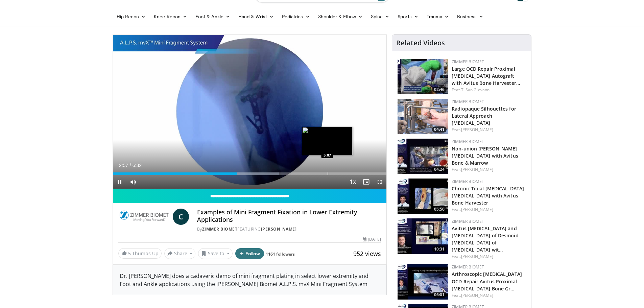 Image resolution: width=644 pixels, height=308 pixels. What do you see at coordinates (366, 182) in the screenshot?
I see `button: Enable picture-in-picture mode` at bounding box center [366, 182].